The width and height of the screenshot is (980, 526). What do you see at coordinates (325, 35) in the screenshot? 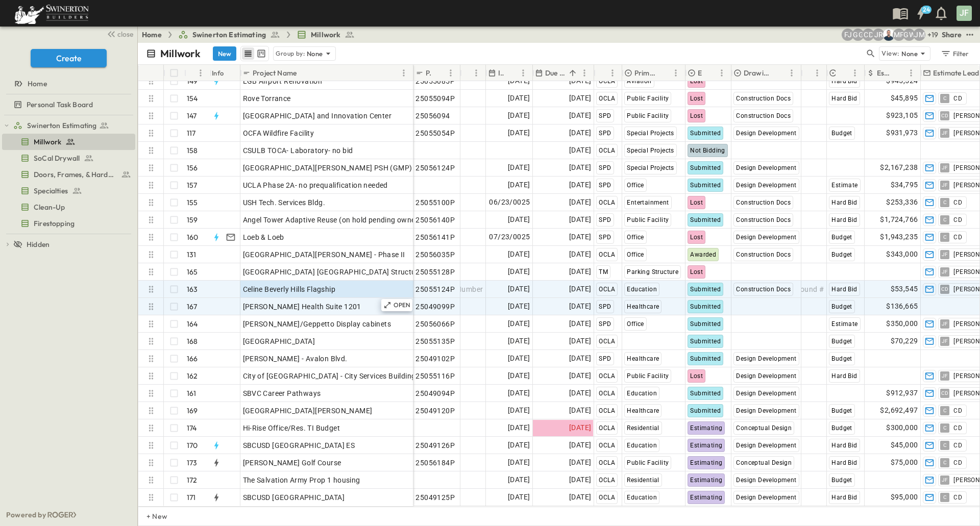
I see `span: Millwork` at bounding box center [325, 35].